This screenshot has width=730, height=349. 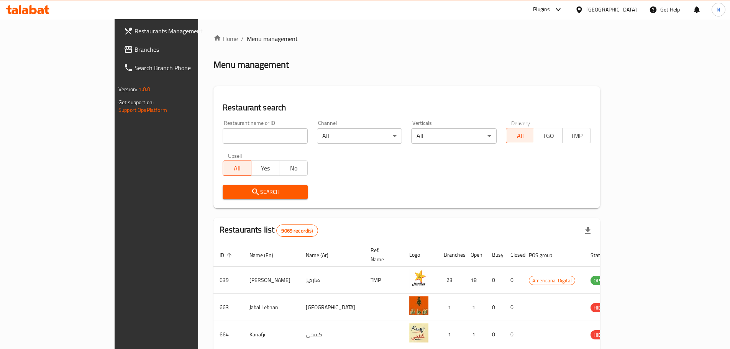 I want to click on th: Closed, so click(x=513, y=255).